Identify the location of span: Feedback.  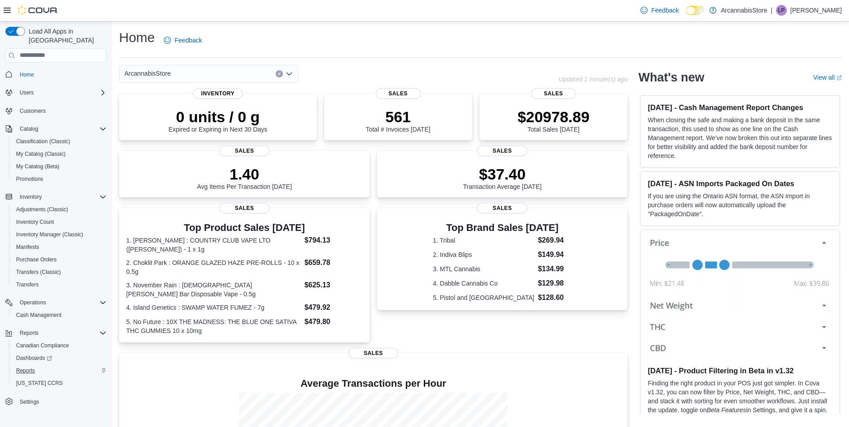
(665, 10).